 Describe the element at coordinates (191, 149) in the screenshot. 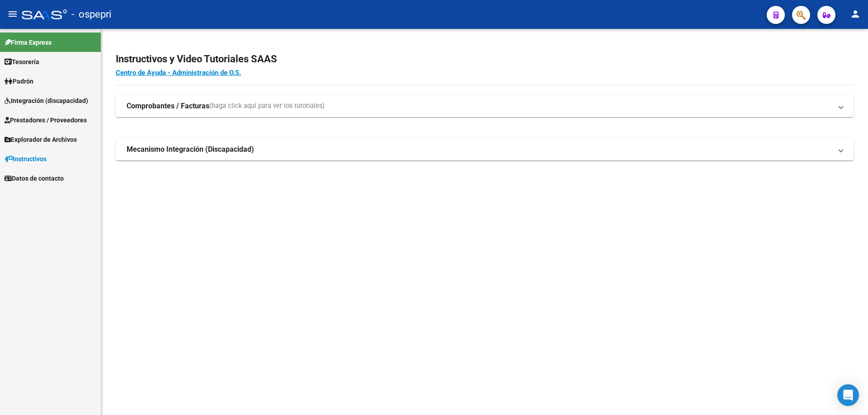

I see `strong: Mecanismo Integración (Discapacidad)` at that location.